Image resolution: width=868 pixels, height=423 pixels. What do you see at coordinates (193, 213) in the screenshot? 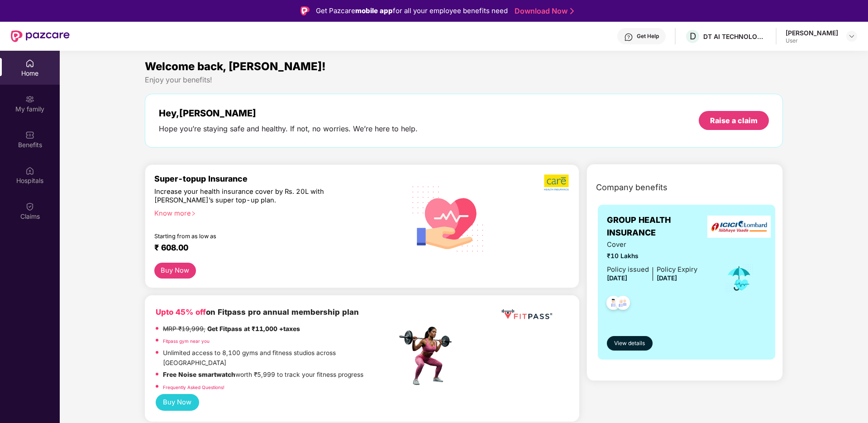
I see `span: right` at bounding box center [193, 213].